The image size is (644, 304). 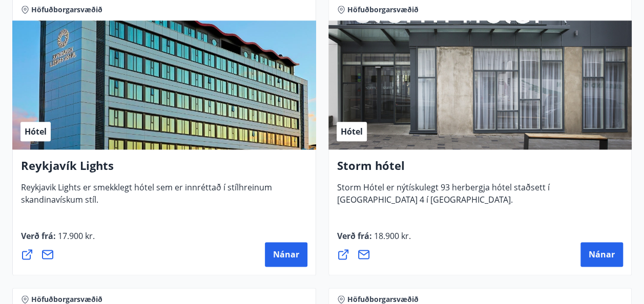 What do you see at coordinates (147, 198) in the screenshot?
I see `span: Reykjavik Lights er smekklegt hótel sem er innréttað í stílhreinum skandinavískum stíl.` at bounding box center [147, 198].